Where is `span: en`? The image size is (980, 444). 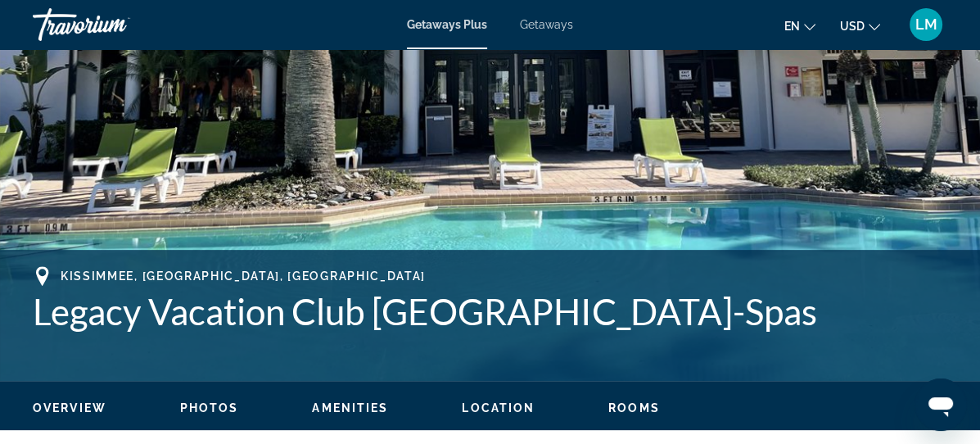
span: en is located at coordinates (792, 27).